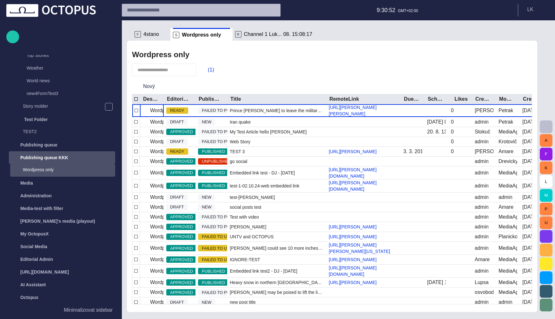 The height and width of the screenshot is (319, 555). Describe the element at coordinates (151, 34) in the screenshot. I see `span: 4stano` at that location.